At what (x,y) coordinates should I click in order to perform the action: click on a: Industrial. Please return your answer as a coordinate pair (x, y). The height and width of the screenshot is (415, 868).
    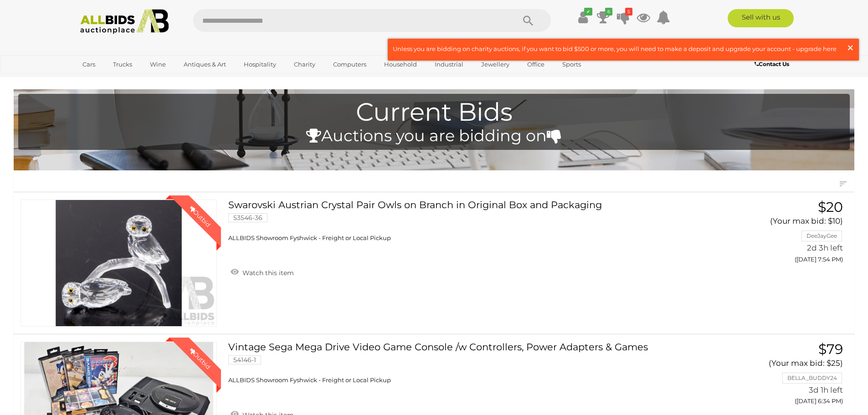
    Looking at the image, I should click on (449, 64).